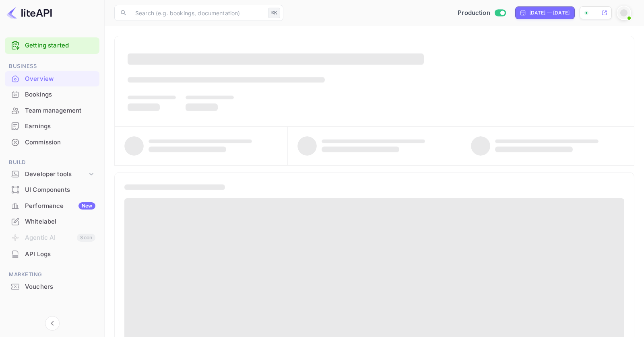  What do you see at coordinates (52, 94) in the screenshot?
I see `a: Bookings` at bounding box center [52, 94].